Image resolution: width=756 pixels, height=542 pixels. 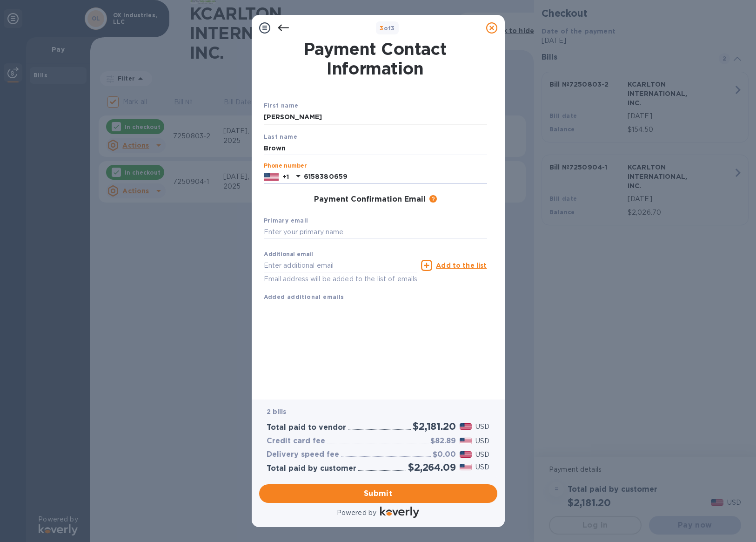 I want to click on h3: Payment Confirmation Email, so click(x=370, y=199).